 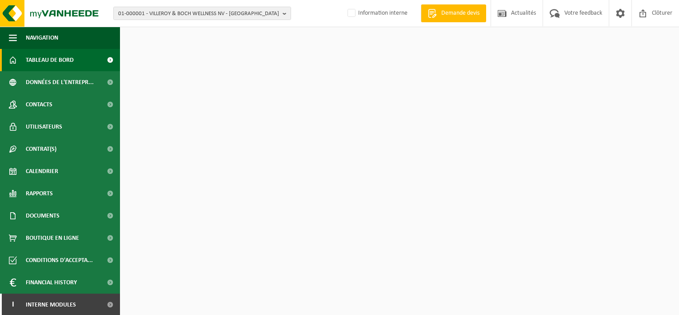 I want to click on span: Demande devis, so click(x=460, y=13).